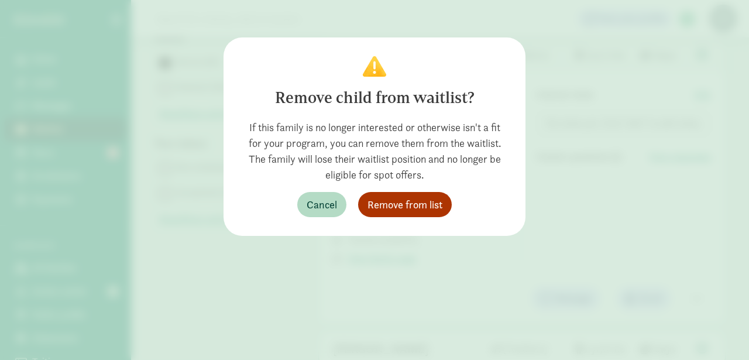 The height and width of the screenshot is (360, 749). I want to click on button: Remove from list, so click(405, 204).